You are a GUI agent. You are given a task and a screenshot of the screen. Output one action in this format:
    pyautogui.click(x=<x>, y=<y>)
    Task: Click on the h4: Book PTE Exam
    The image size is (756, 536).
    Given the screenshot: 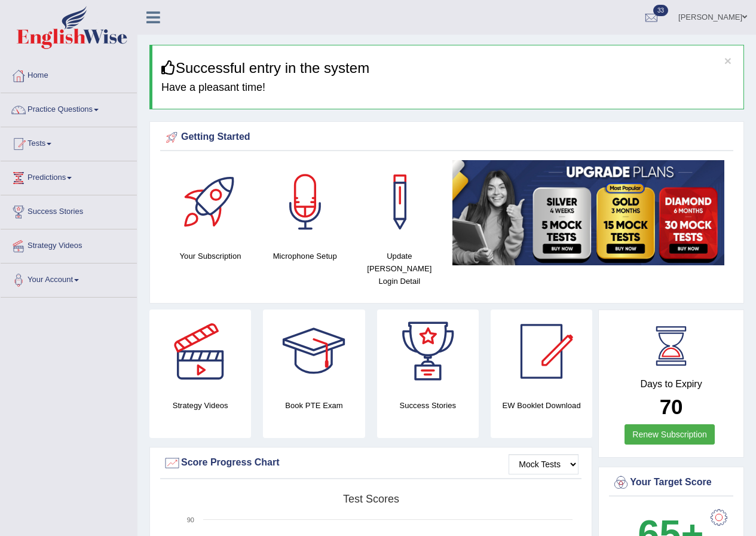 What is the action you would take?
    pyautogui.click(x=314, y=405)
    